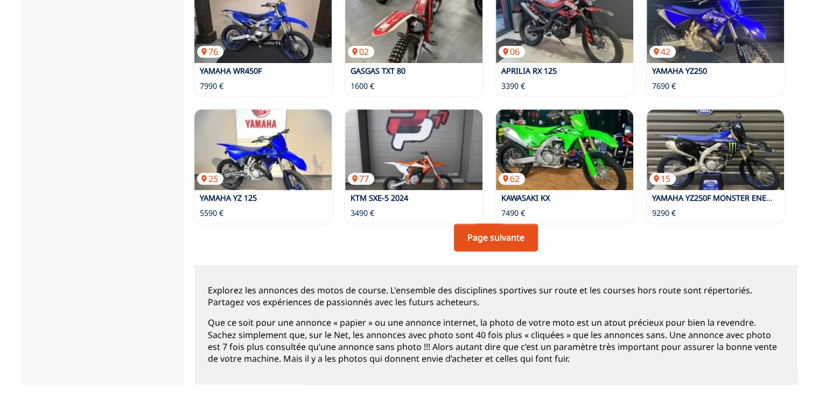 The image size is (819, 393). I want to click on p: 7490 €, so click(513, 213).